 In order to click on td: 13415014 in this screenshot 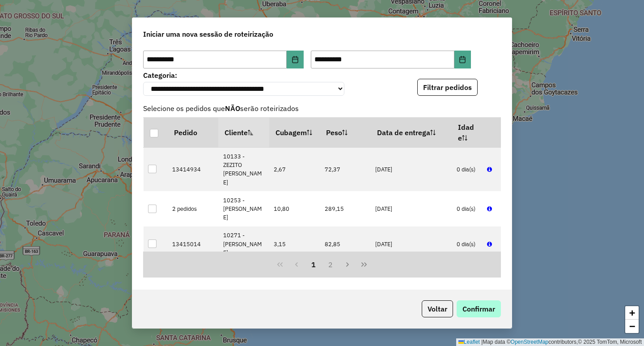, I will do `click(193, 244)`.